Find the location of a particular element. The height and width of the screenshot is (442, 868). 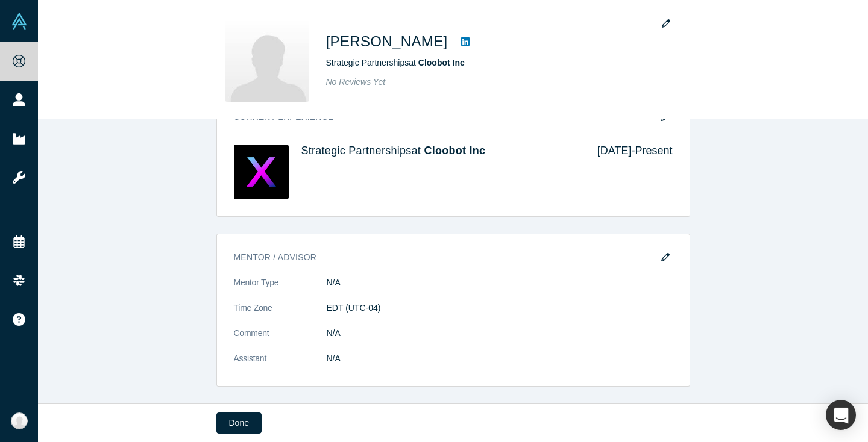

span: No Reviews Yet is located at coordinates (356, 82).